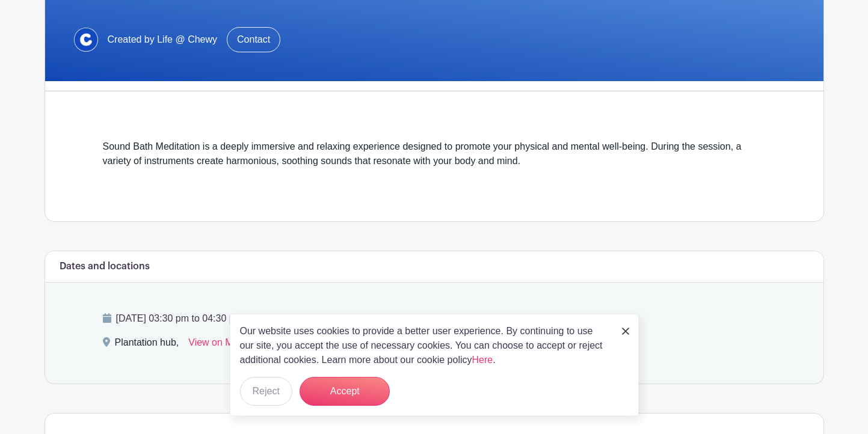 The height and width of the screenshot is (434, 868). Describe the element at coordinates (147, 345) in the screenshot. I see `div: Plantation hub,` at that location.